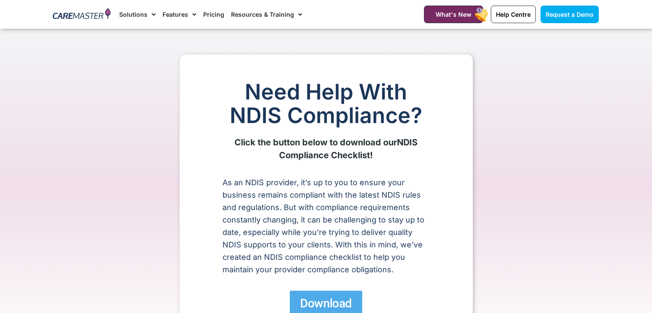 Image resolution: width=652 pixels, height=313 pixels. I want to click on p: As an NDIS provider, it’s up to you to ensure your business remains compliant with the latest NDI..., so click(326, 226).